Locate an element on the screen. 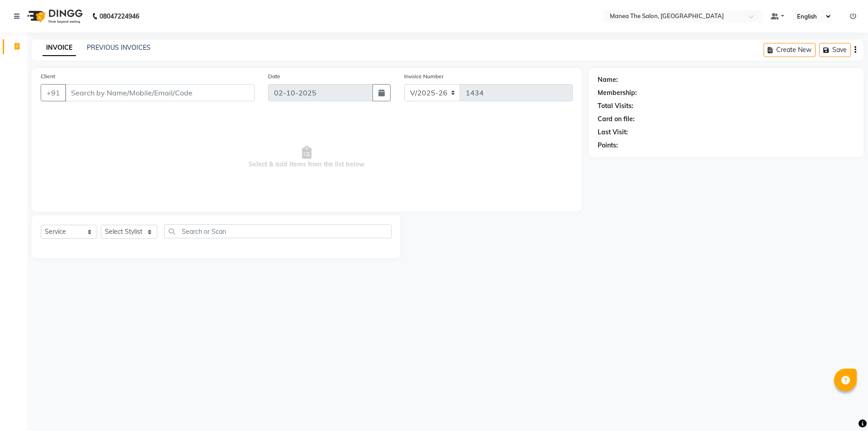 This screenshot has height=431, width=868. label: Date is located at coordinates (274, 77).